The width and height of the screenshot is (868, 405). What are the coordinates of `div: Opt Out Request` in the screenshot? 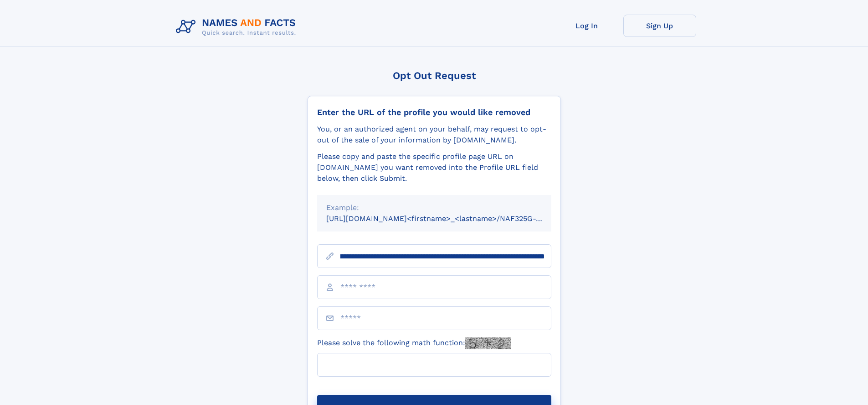 It's located at (434, 75).